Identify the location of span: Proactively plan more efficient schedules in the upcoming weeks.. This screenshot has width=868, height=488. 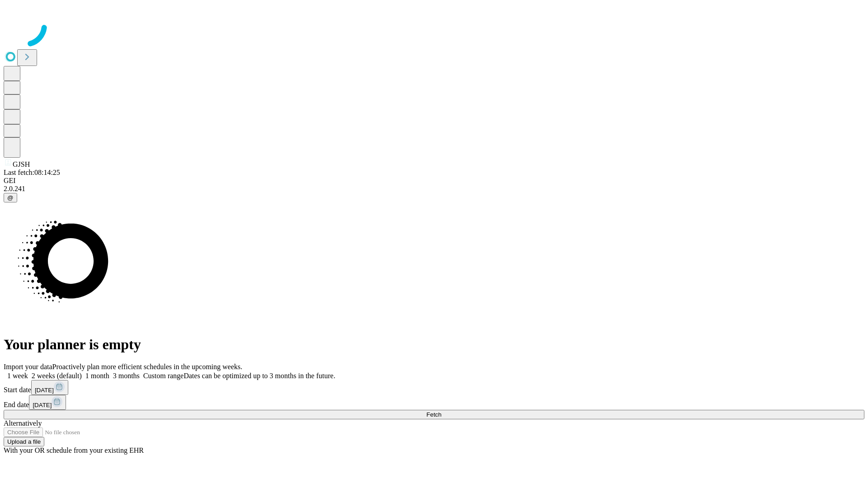
(147, 366).